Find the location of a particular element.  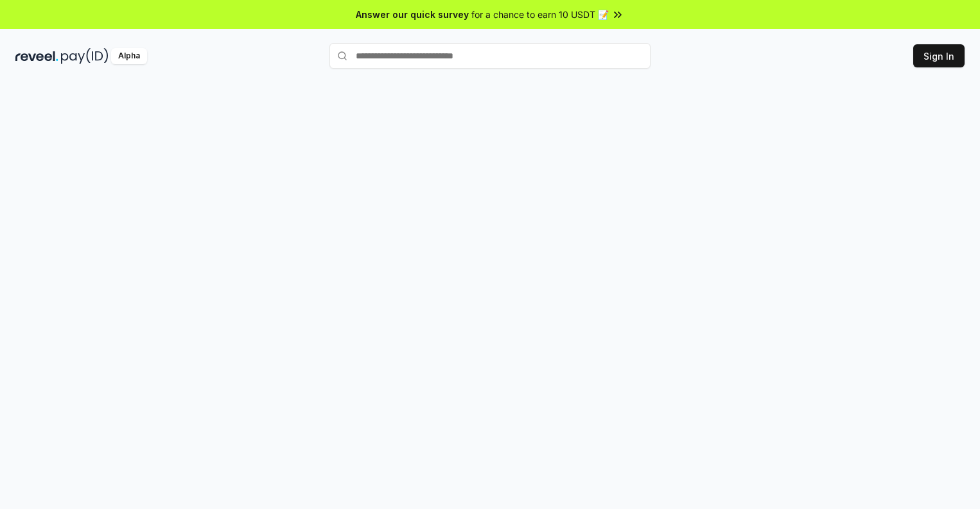

button: Sign In is located at coordinates (939, 56).